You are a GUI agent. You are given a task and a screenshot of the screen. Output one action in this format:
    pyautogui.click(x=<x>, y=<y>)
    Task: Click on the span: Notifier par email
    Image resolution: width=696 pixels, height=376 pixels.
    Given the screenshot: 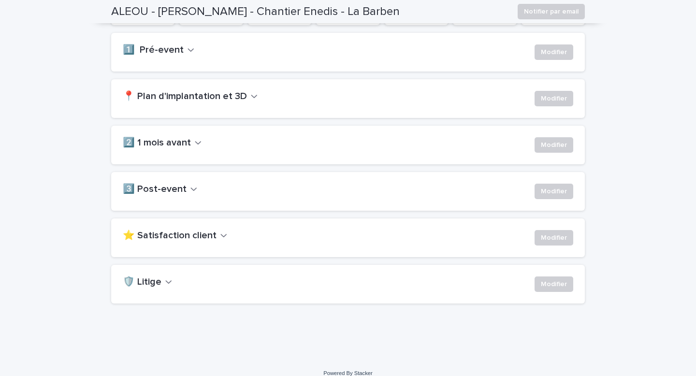 What is the action you would take?
    pyautogui.click(x=551, y=12)
    